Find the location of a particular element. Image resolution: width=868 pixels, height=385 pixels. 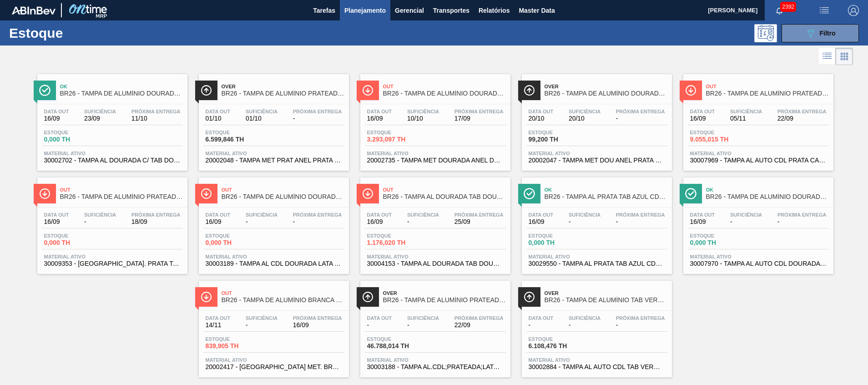

a: ÍconeOverBR26 - TAMPA DE ALUMÍNIO DOURADA TAB PRATA MINASData out20/10Suficiência20/10Próxima Ent... is located at coordinates (596, 119).